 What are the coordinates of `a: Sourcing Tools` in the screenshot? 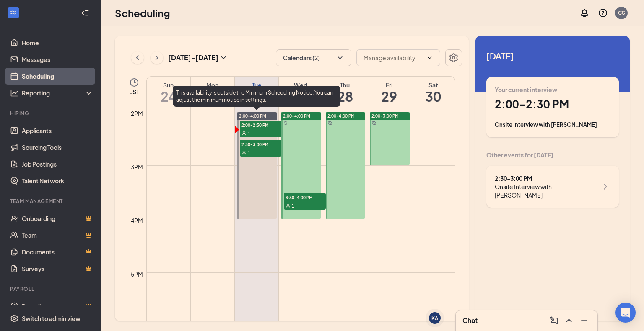 It's located at (57, 148).